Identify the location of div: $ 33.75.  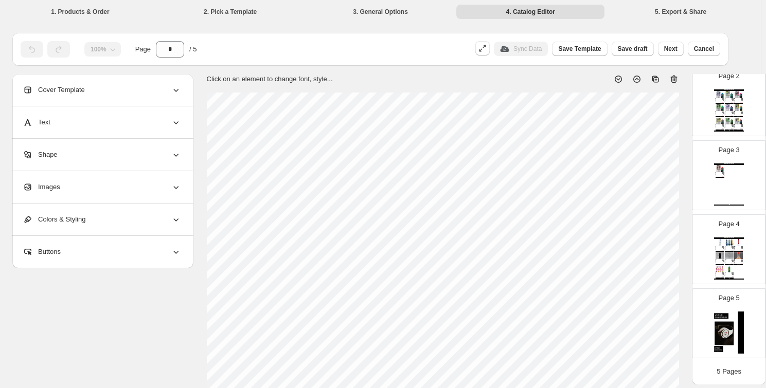
(732, 250).